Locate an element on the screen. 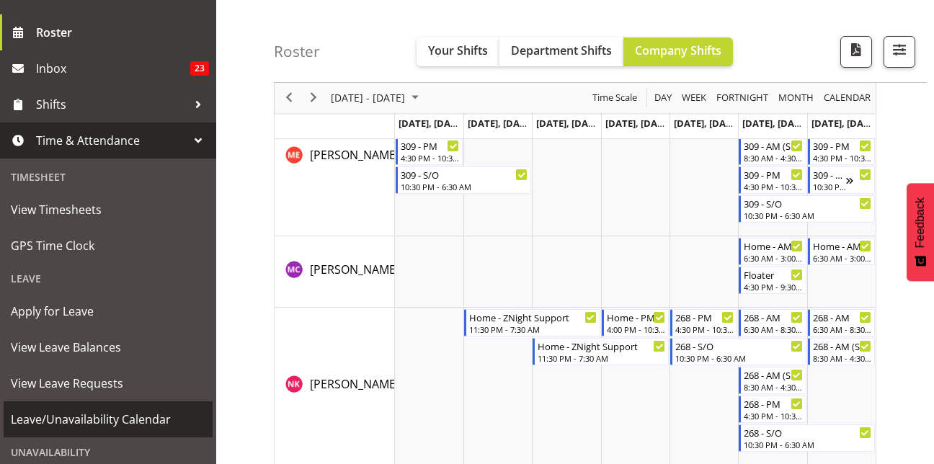  span: Time Scale is located at coordinates (615, 98).